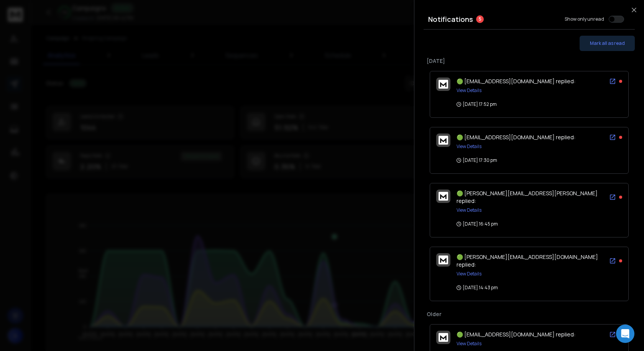 The height and width of the screenshot is (351, 644). What do you see at coordinates (607, 43) in the screenshot?
I see `span: Mark all as read` at bounding box center [607, 43].